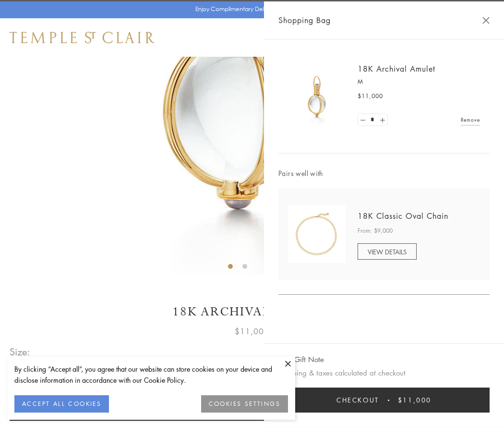 The image size is (504, 427). I want to click on img: N88865-OV18, so click(317, 234).